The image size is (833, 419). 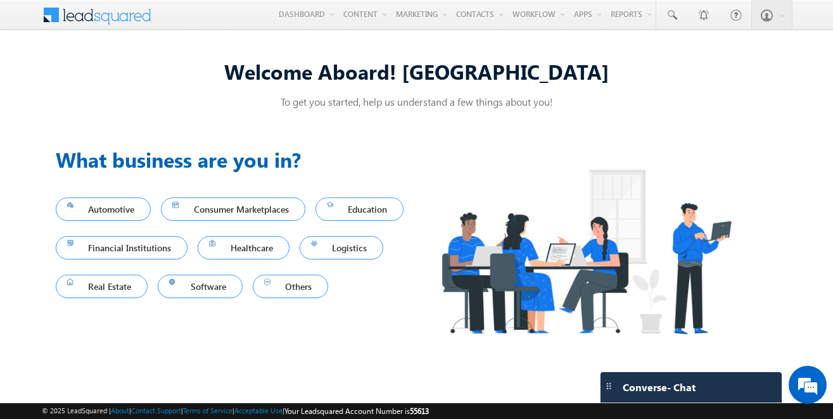 I want to click on a: Contact Support, so click(x=156, y=411).